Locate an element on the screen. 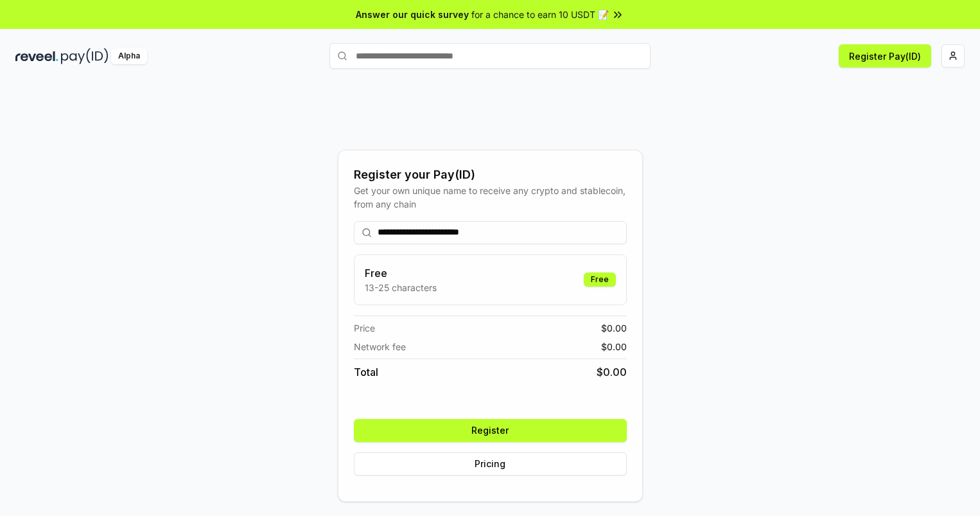  img: pay_id is located at coordinates (85, 56).